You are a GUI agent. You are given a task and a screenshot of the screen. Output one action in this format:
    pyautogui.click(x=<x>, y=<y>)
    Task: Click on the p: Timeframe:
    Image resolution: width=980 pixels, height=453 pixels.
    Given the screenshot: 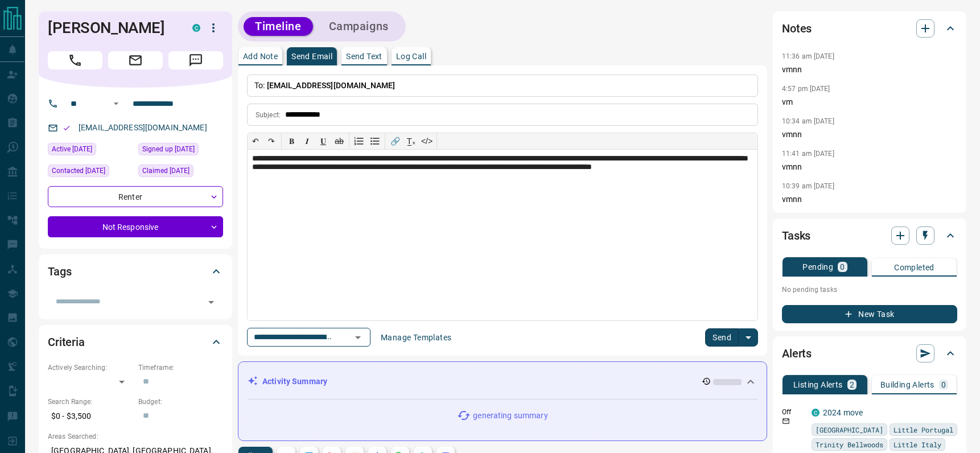 What is the action you would take?
    pyautogui.click(x=180, y=367)
    